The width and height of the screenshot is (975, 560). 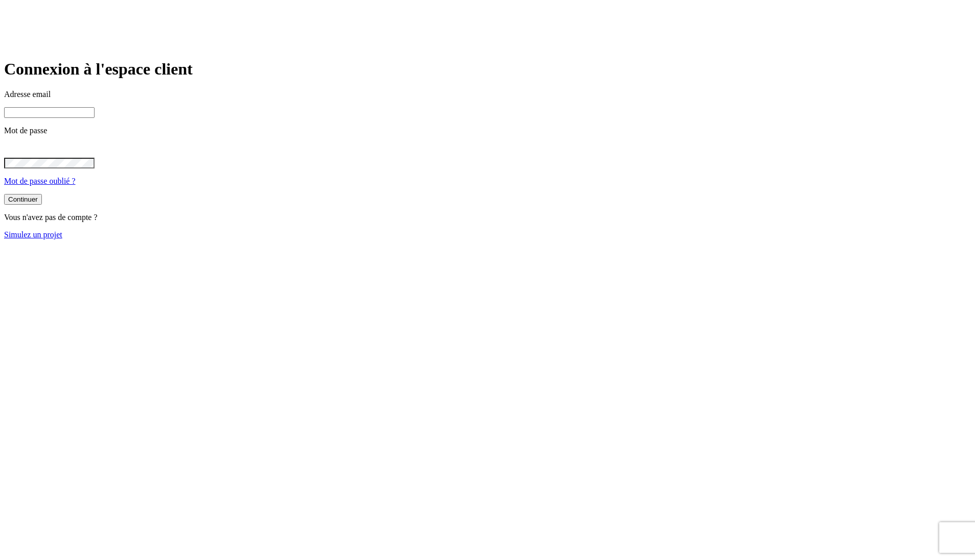 What do you see at coordinates (488, 95) in the screenshot?
I see `p: Adresse email` at bounding box center [488, 95].